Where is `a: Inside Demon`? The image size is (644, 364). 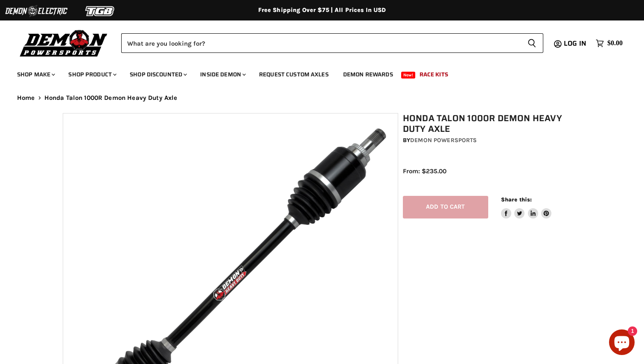 a: Inside Demon is located at coordinates (222, 74).